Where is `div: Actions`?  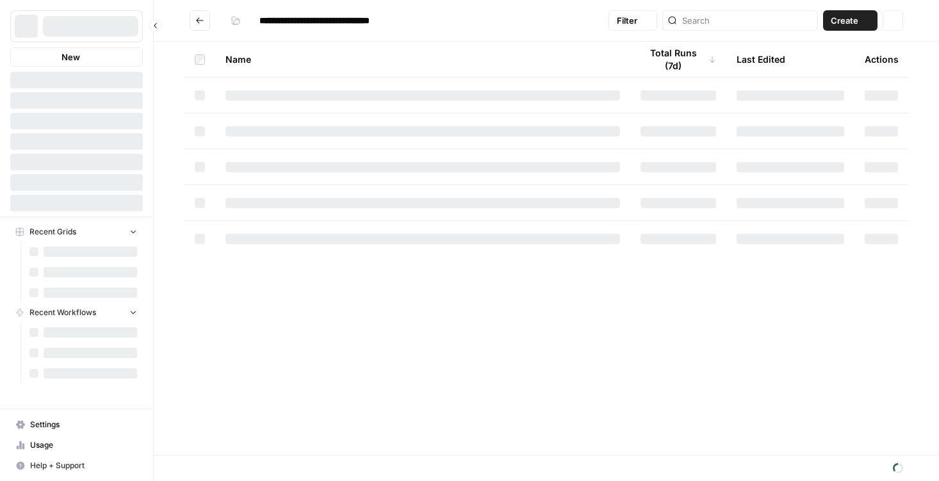 div: Actions is located at coordinates (882, 59).